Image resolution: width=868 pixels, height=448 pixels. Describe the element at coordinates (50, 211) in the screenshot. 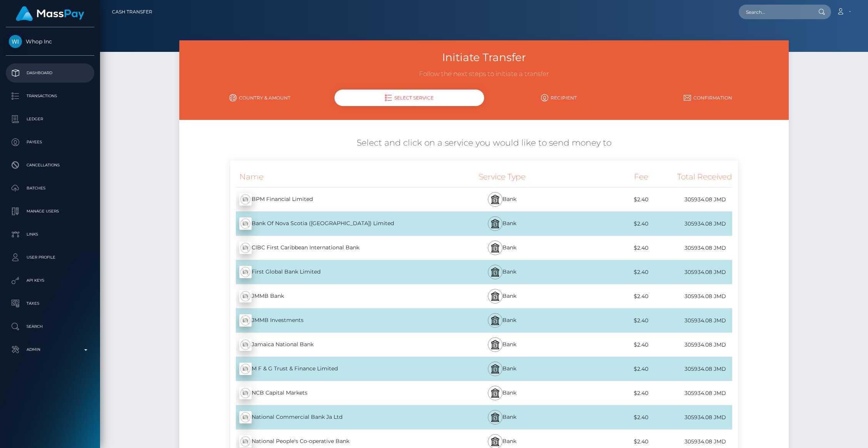

I see `p: Manage Users` at that location.